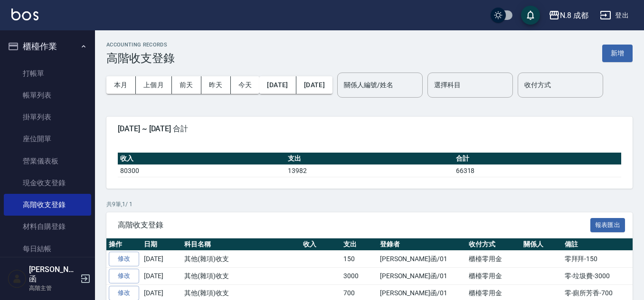  What do you see at coordinates (537, 159) in the screenshot?
I see `th: 合計` at bounding box center [537, 159].